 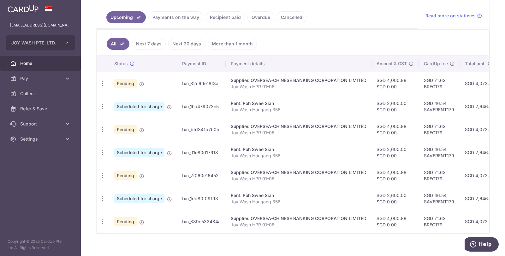 I want to click on span: CardUp fee, so click(x=436, y=64).